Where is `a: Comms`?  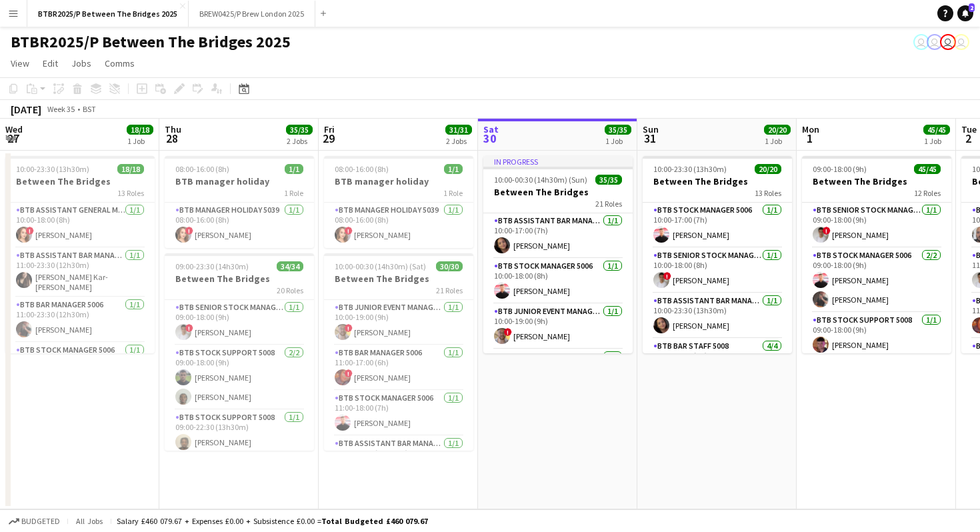
a: Comms is located at coordinates (119, 63).